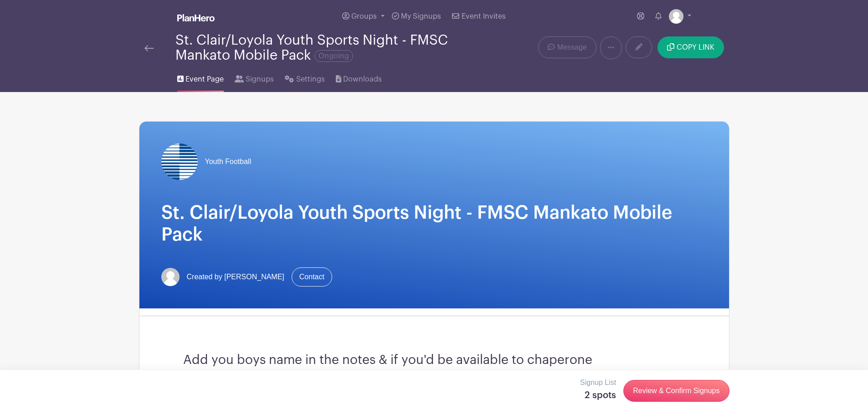 The image size is (868, 415). What do you see at coordinates (205, 79) in the screenshot?
I see `span: Event Page` at bounding box center [205, 79].